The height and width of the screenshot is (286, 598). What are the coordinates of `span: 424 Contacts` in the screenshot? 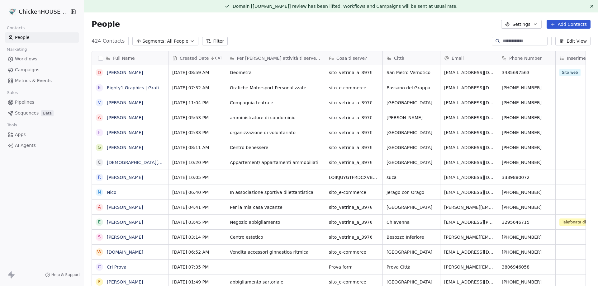 It's located at (108, 41).